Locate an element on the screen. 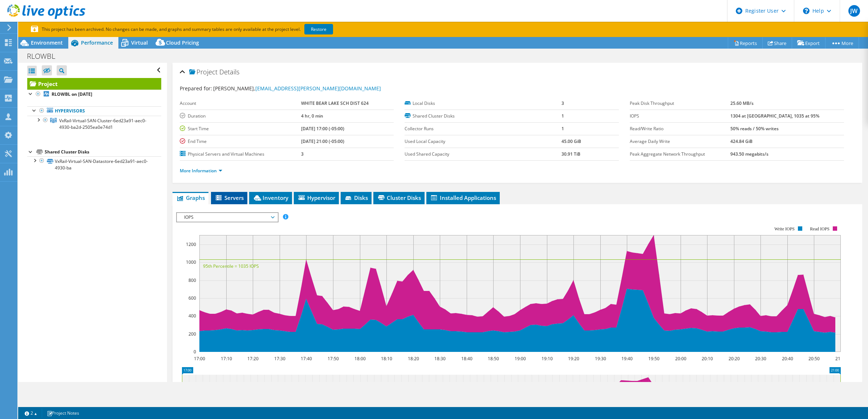 The height and width of the screenshot is (419, 868). label: Peak Disk Throughput is located at coordinates (680, 104).